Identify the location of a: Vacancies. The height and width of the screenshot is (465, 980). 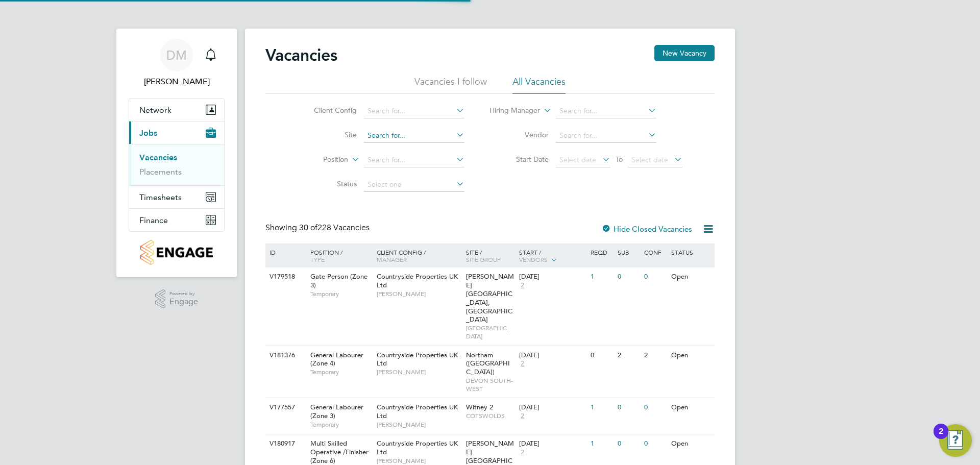
(158, 157).